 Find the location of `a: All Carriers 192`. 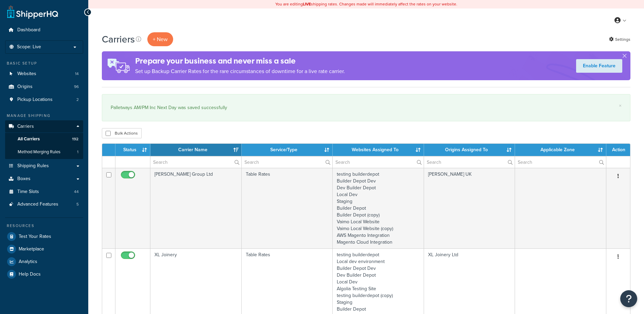

a: All Carriers 192 is located at coordinates (44, 139).